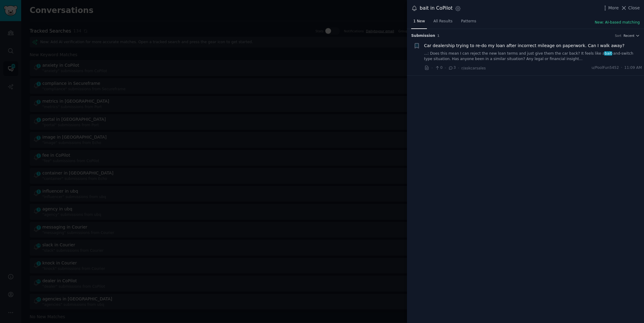 Image resolution: width=644 pixels, height=323 pixels. What do you see at coordinates (442, 21) in the screenshot?
I see `span: All Results` at bounding box center [442, 21].